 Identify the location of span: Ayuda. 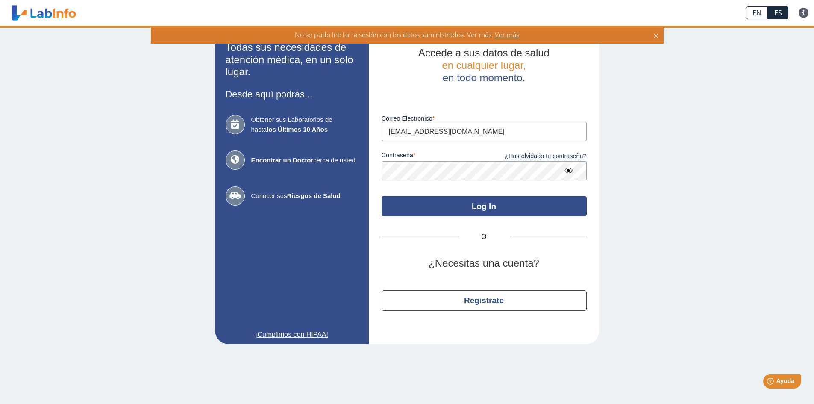
(47, 10).